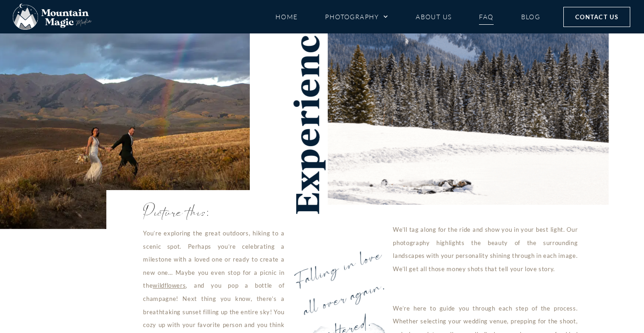 The height and width of the screenshot is (333, 644). I want to click on a: Mountain Magic Media photography logo Crested Butte Photographer, so click(52, 17).